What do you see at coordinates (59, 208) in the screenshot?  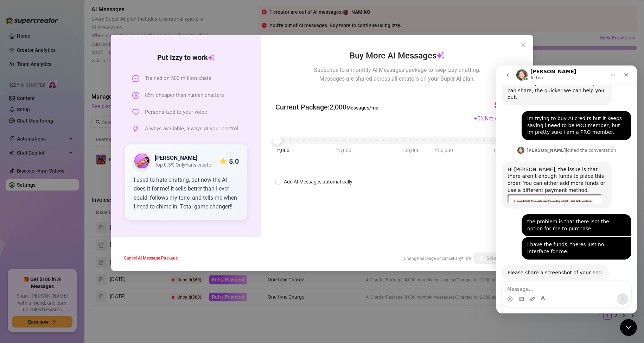 I see `div: Please share a screenshot of your end.` at bounding box center [59, 208].